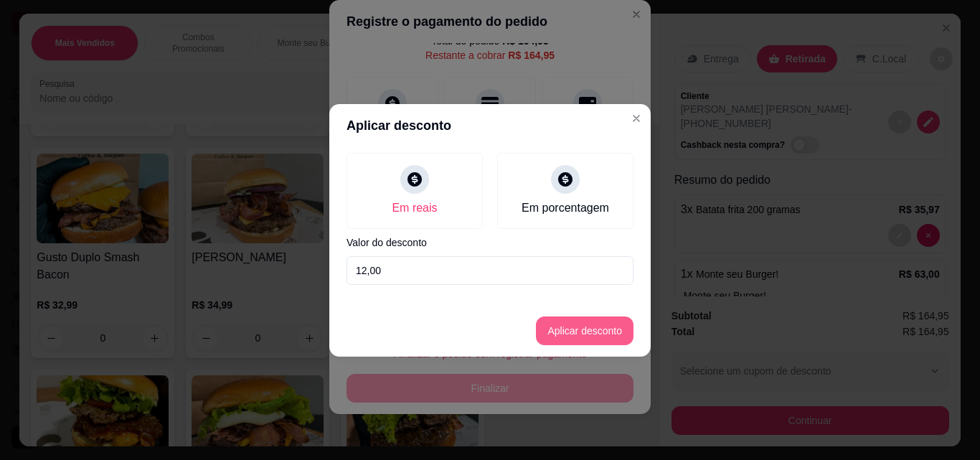  Describe the element at coordinates (490, 126) in the screenshot. I see `header: Aplicar desconto` at that location.